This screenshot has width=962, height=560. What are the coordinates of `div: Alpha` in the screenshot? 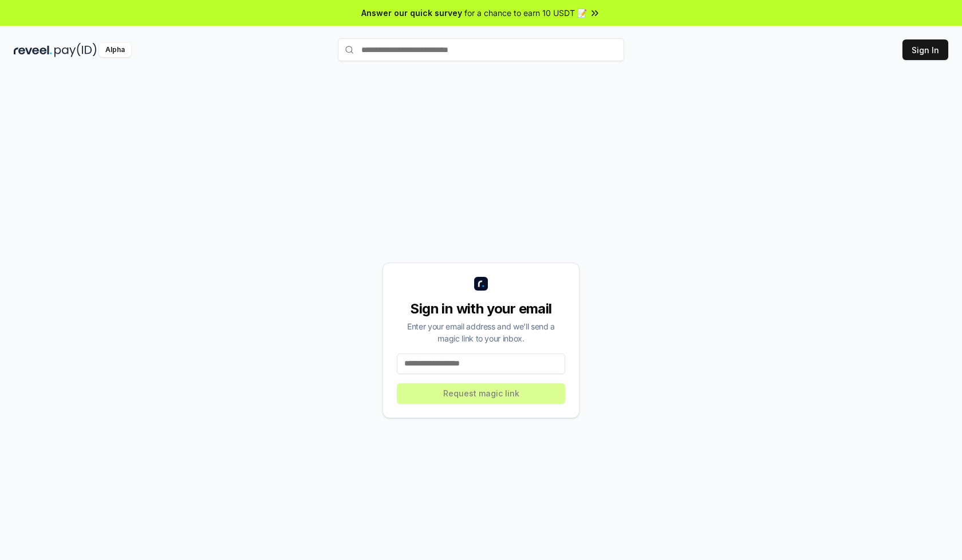 It's located at (115, 50).